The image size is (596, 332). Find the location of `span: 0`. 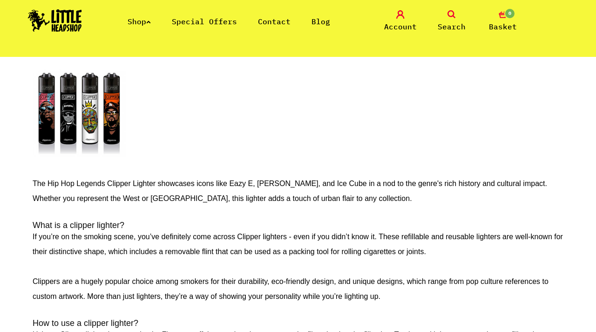

span: 0 is located at coordinates (510, 14).